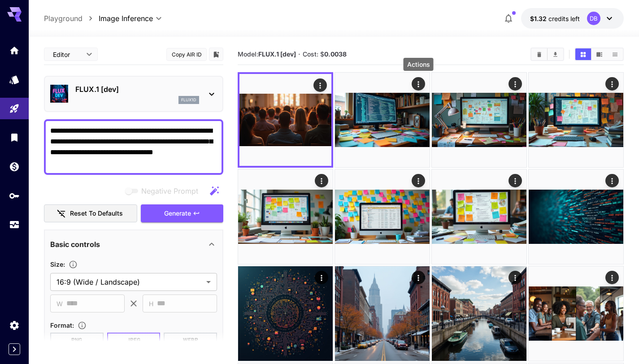 The height and width of the screenshot is (364, 639). What do you see at coordinates (565, 18) in the screenshot?
I see `span: credits left` at bounding box center [565, 18].